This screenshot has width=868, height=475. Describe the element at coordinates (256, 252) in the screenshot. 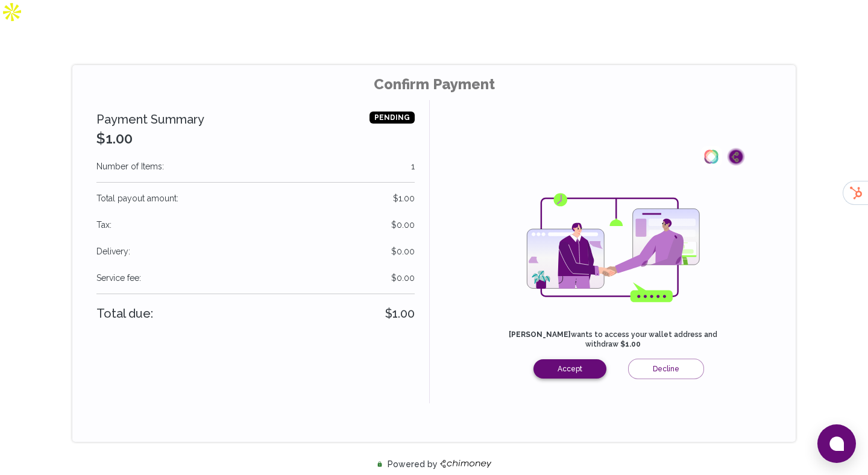

I see `p: Delivery :` at that location.